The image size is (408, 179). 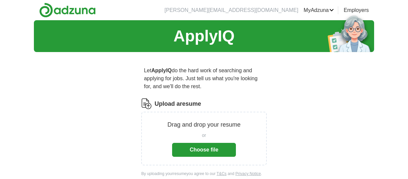 What do you see at coordinates (161, 70) in the screenshot?
I see `strong: ApplyIQ` at bounding box center [161, 70].